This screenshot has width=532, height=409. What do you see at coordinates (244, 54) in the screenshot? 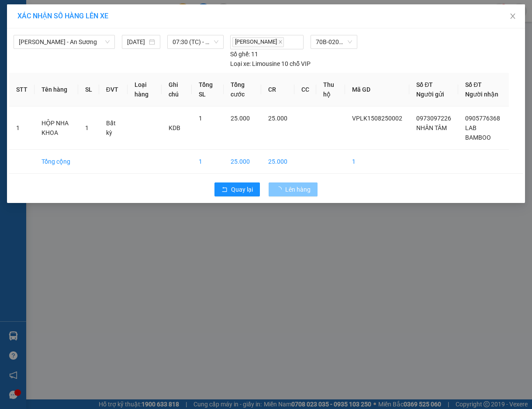
I see `div: 11` at bounding box center [244, 54].